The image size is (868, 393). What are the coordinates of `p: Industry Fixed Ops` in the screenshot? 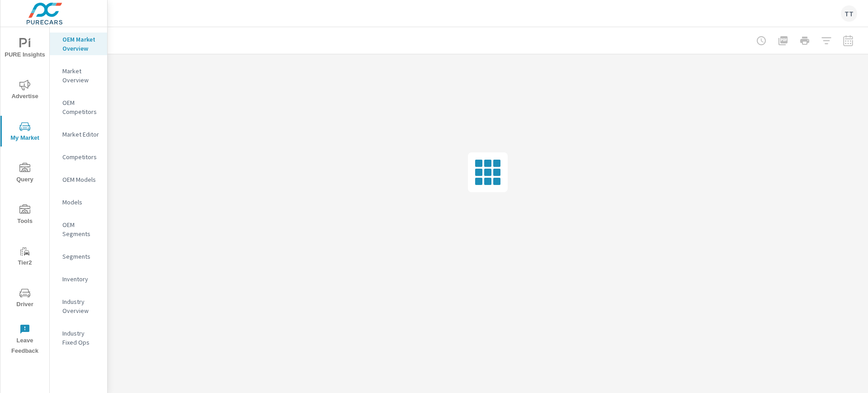 It's located at (81, 338).